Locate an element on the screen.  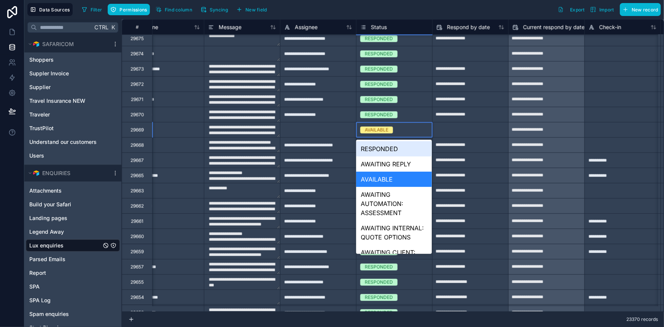
div: 29663 is located at coordinates (137, 191).